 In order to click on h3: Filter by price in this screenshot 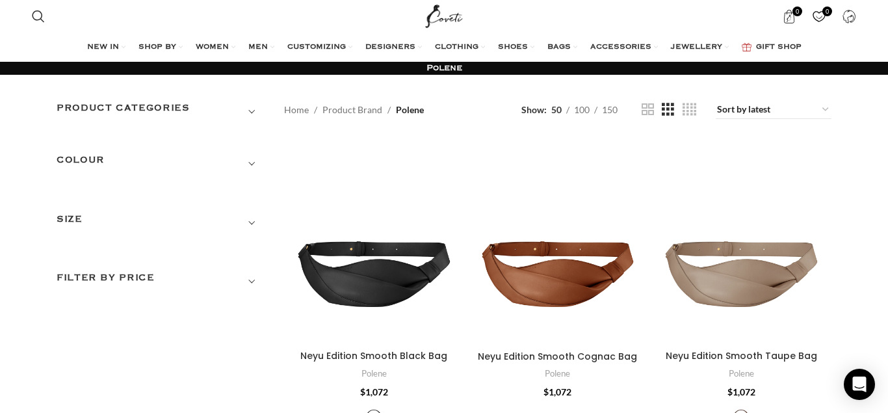, I will do `click(161, 282)`.